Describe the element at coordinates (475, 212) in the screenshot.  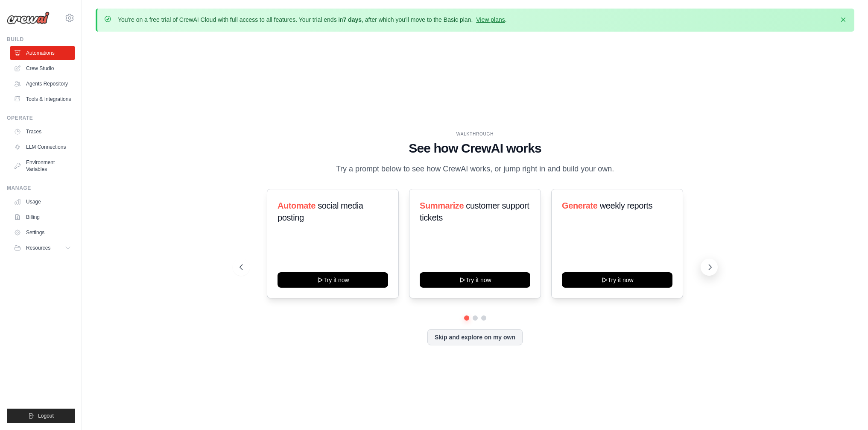
I see `span: customer support tickets` at that location.